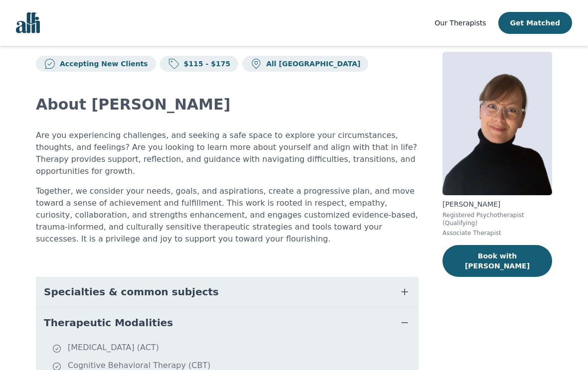 The height and width of the screenshot is (370, 588). I want to click on p: $115 - $175, so click(205, 64).